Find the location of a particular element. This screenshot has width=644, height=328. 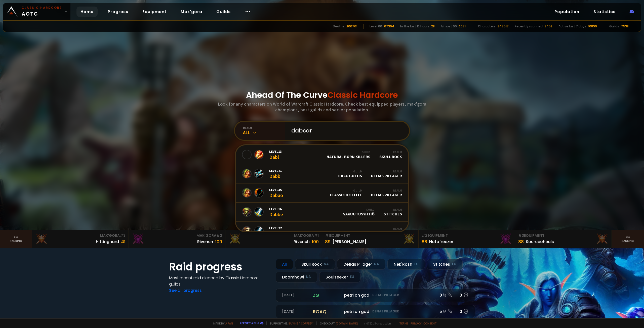

div: 847517 is located at coordinates (503, 26).